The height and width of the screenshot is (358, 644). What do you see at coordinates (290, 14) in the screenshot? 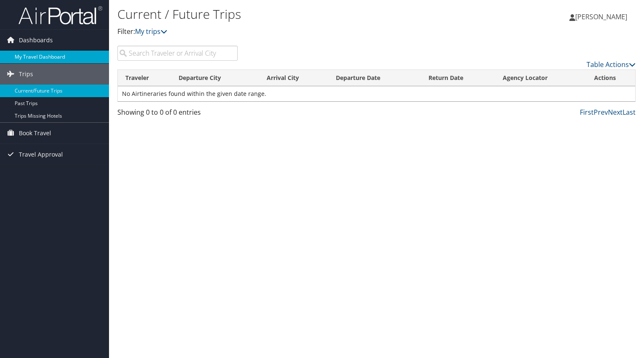
I see `h1: Current / Future Trips` at bounding box center [290, 14].